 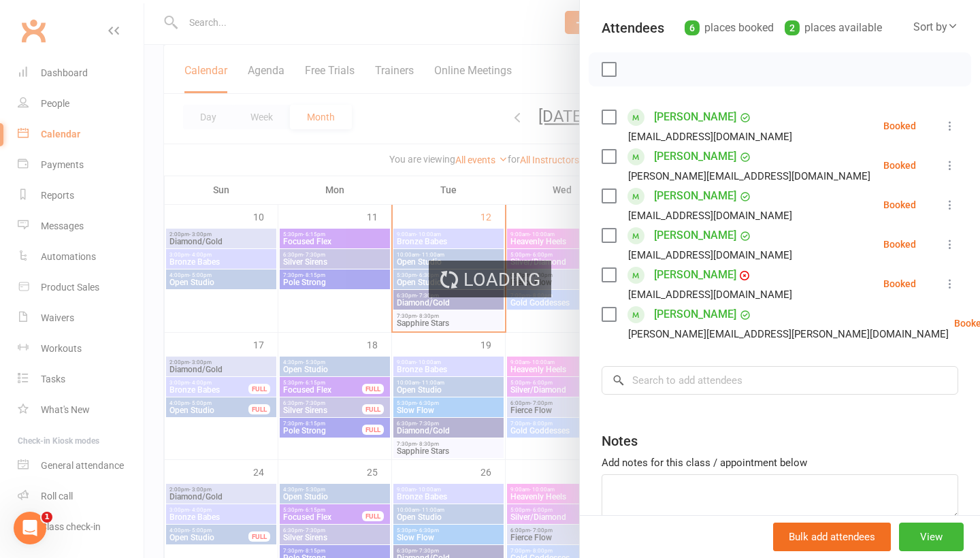 What do you see at coordinates (729, 28) in the screenshot?
I see `div: places booked` at bounding box center [729, 28].